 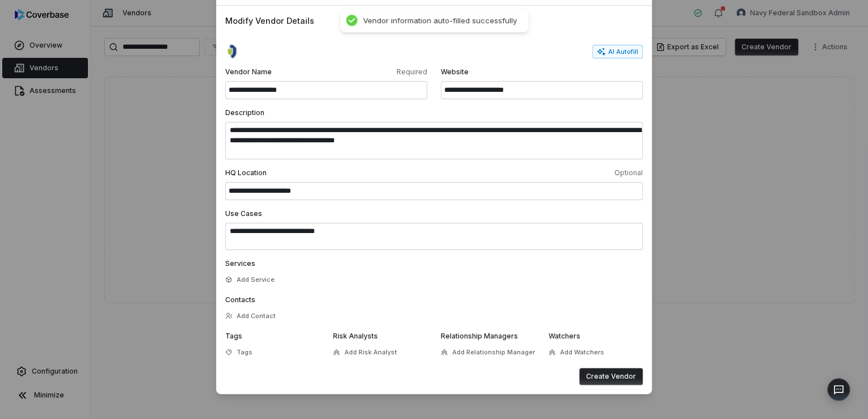 What do you see at coordinates (440, 20) in the screenshot?
I see `div: Vendor information auto-filled successfully` at bounding box center [440, 20].